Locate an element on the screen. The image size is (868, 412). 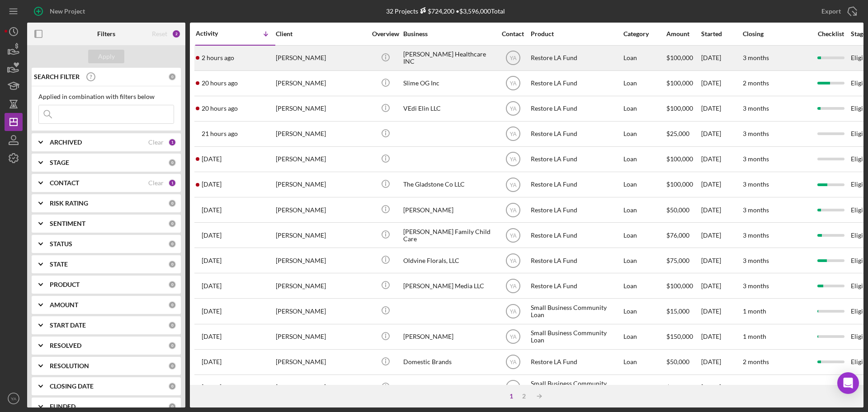
time: 2025-10-03 16:55 is located at coordinates (211, 286).